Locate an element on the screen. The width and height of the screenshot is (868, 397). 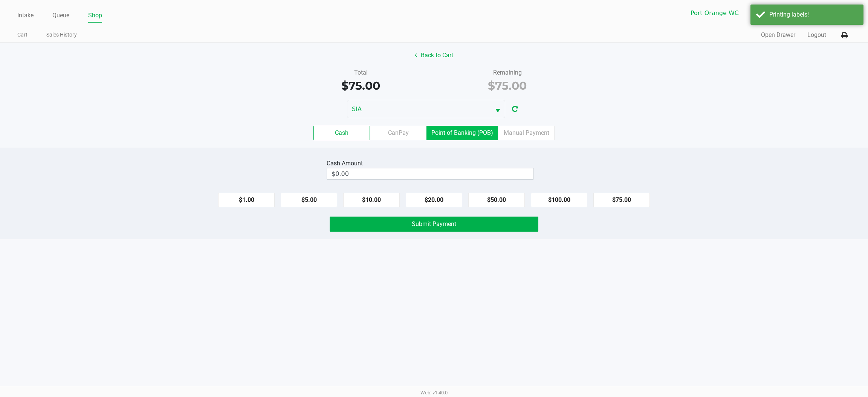
a: Sales History is located at coordinates (62, 34).